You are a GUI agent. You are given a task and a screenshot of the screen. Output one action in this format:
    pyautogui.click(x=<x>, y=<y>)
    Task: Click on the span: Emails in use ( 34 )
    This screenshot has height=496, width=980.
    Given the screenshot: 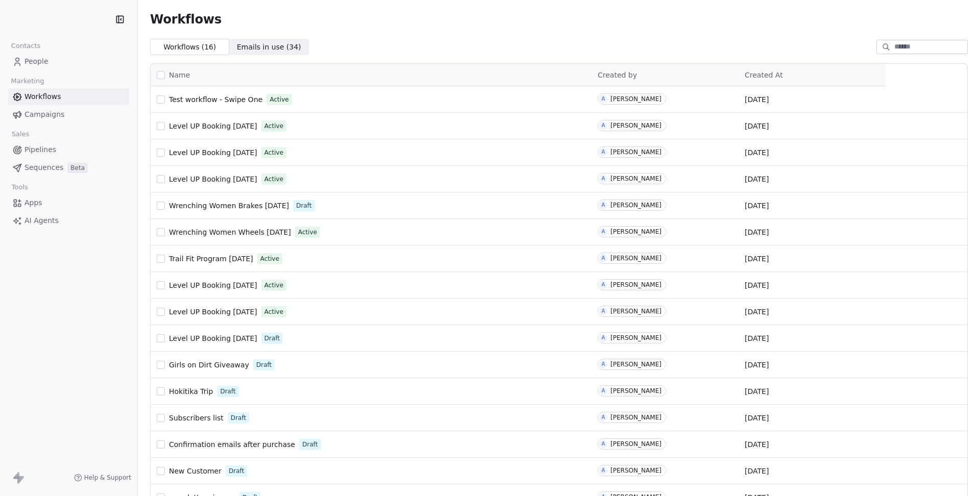 What is the action you would take?
    pyautogui.click(x=269, y=47)
    